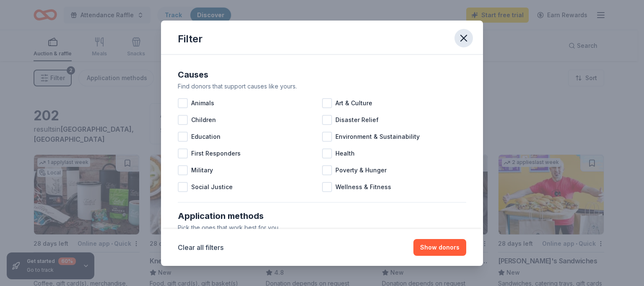 The image size is (644, 286). Describe the element at coordinates (322, 228) in the screenshot. I see `div: Pick the ones that work best for you.` at that location.